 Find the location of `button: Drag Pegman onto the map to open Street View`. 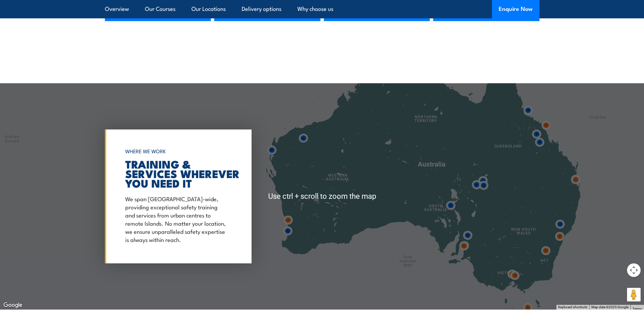

button: Drag Pegman onto the map to open Street View is located at coordinates (634, 295).